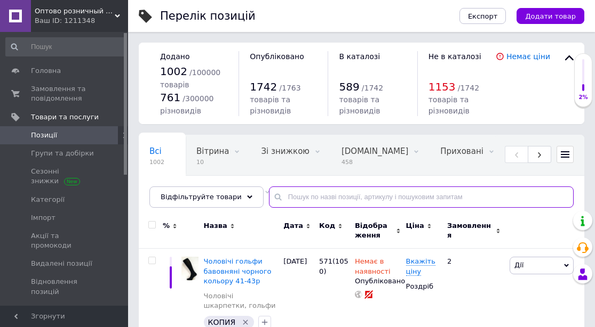 The height and width of the screenshot is (327, 595). Describe the element at coordinates (245, 323) in the screenshot. I see `svg: Видалити мітку` at that location.